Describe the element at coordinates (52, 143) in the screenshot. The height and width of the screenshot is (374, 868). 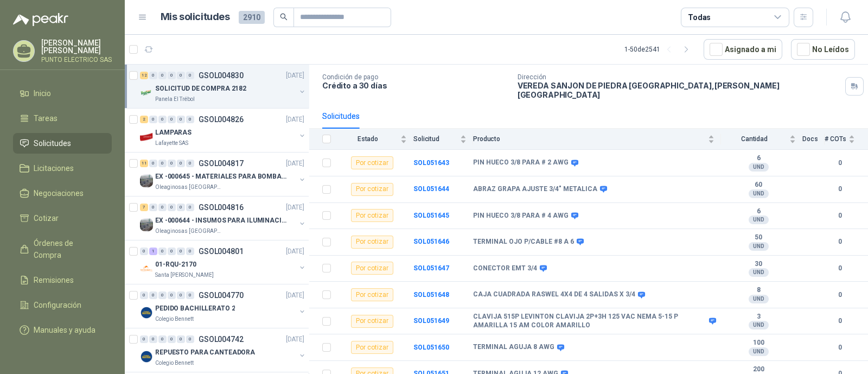
I see `span: Solicitudes` at that location.